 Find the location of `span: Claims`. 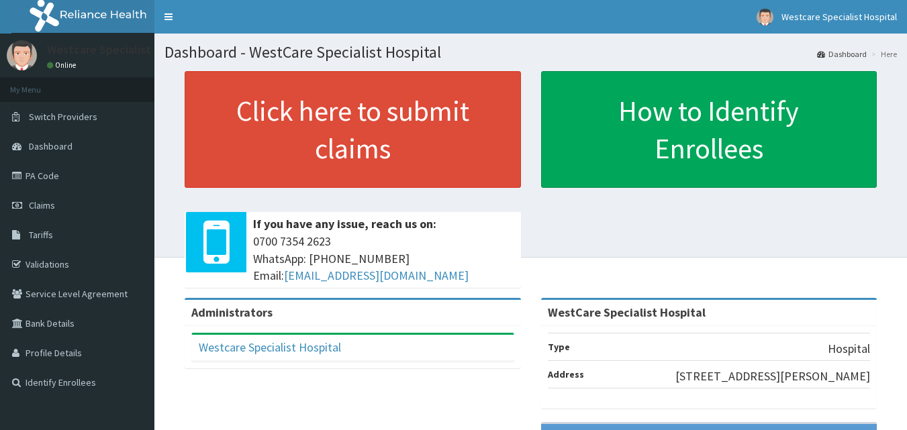

span: Claims is located at coordinates (42, 205).